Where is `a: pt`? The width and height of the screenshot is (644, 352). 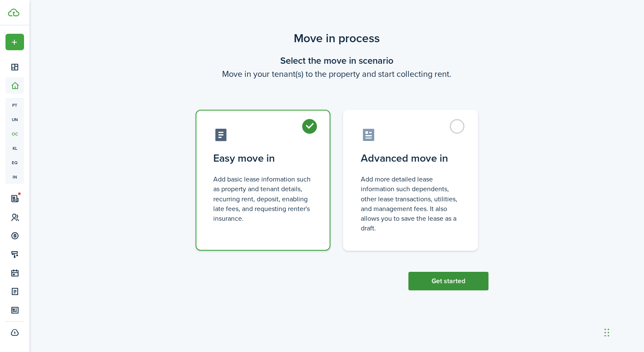 a: pt is located at coordinates (15, 105).